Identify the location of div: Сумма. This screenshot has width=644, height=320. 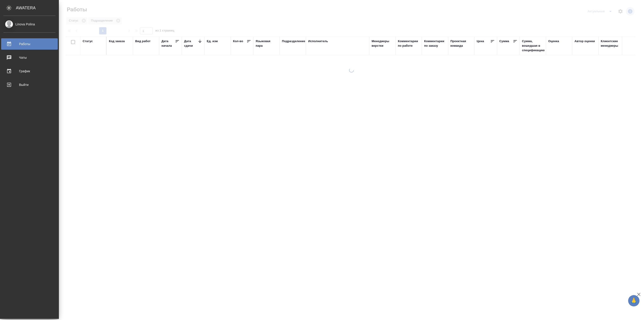
(504, 41).